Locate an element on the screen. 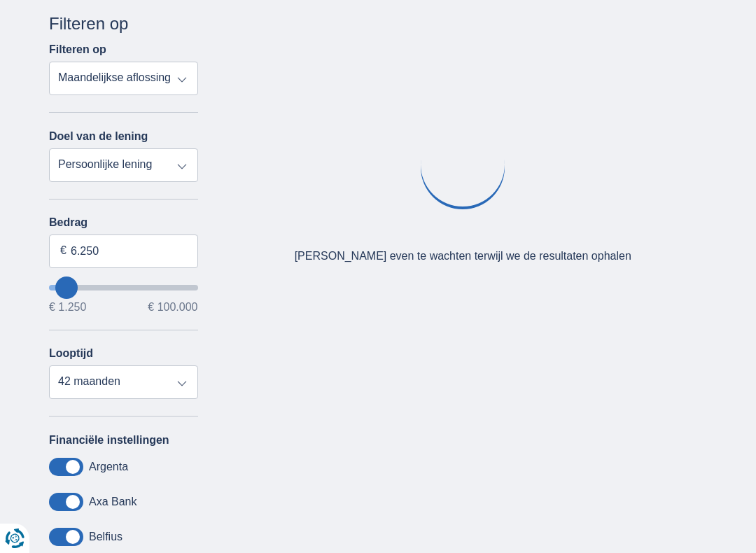 The width and height of the screenshot is (756, 553). label: Axa Bank is located at coordinates (113, 501).